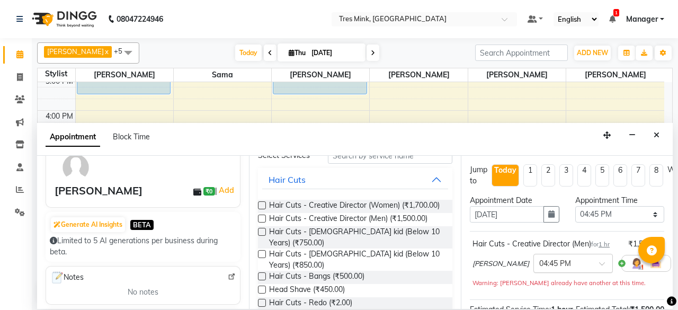 The width and height of the screenshot is (678, 310). What do you see at coordinates (106, 51) in the screenshot?
I see `a: x` at bounding box center [106, 51].